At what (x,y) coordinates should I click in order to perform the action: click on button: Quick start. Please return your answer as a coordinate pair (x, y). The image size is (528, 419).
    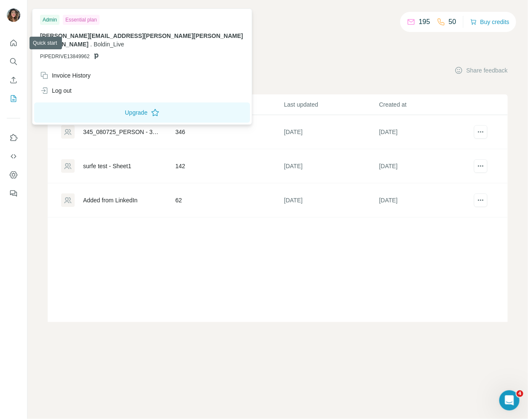
    Looking at the image, I should click on (13, 43).